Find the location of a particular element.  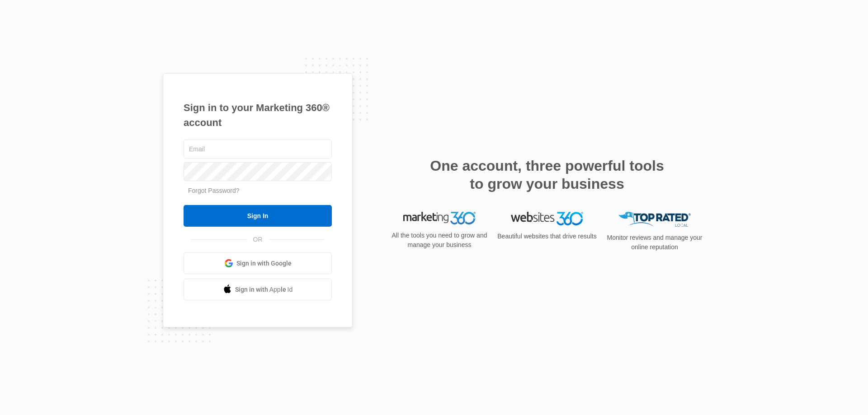

a: Forgot Password? is located at coordinates (214, 191).